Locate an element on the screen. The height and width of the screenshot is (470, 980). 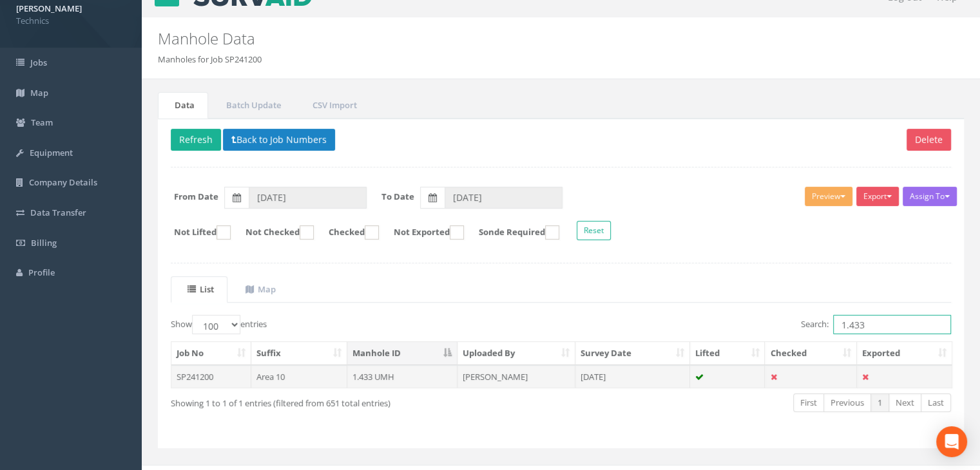
button: Refresh is located at coordinates (196, 140).